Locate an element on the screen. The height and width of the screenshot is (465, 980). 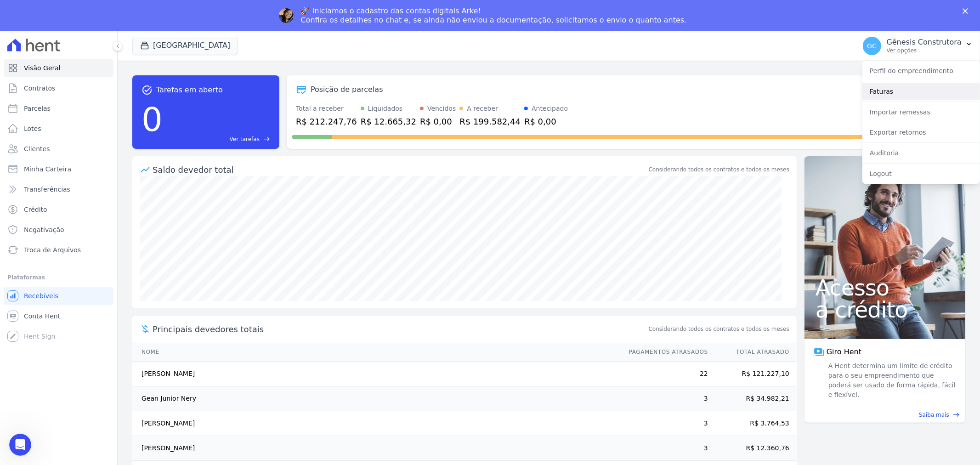
div: Total a receber is located at coordinates (326, 108).